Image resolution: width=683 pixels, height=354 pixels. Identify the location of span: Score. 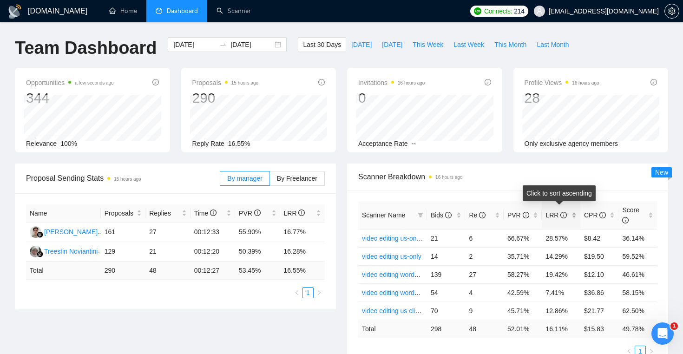
(631, 215).